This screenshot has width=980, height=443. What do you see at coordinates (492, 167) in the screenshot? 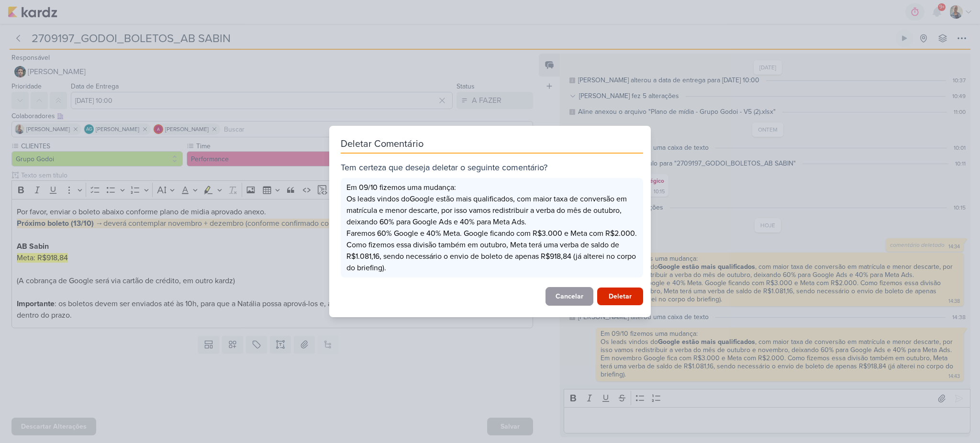
I see `div: Tem certeza que deseja deletar o seguinte comentário?` at bounding box center [492, 167].